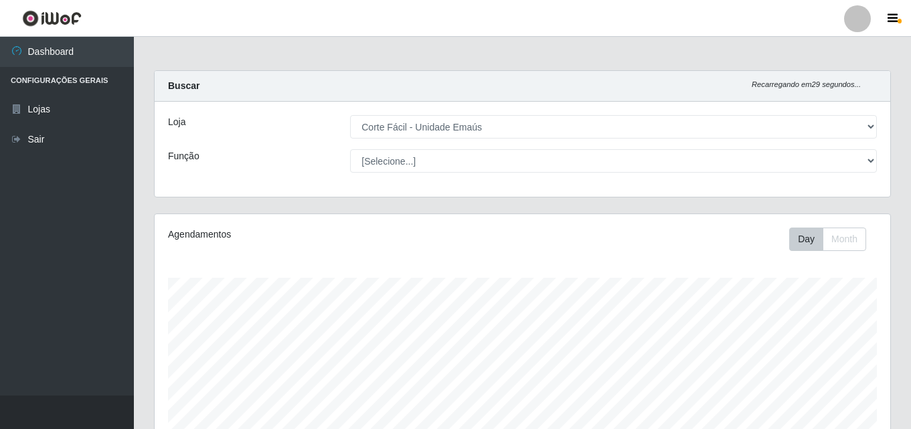  What do you see at coordinates (52, 18) in the screenshot?
I see `img: CoreUI Logo` at bounding box center [52, 18].